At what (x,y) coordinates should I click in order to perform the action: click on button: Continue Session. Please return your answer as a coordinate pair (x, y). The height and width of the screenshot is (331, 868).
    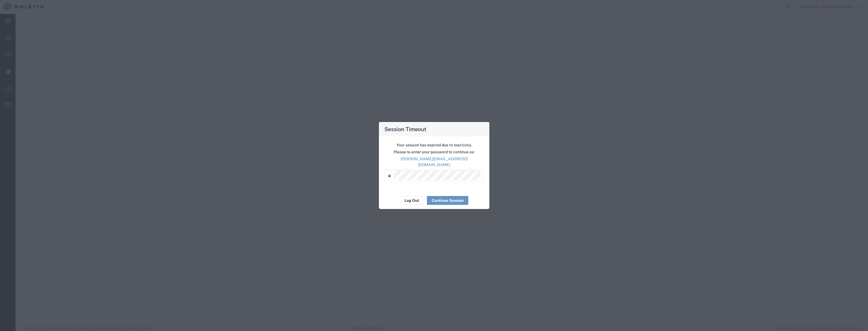
    Looking at the image, I should click on (447, 200).